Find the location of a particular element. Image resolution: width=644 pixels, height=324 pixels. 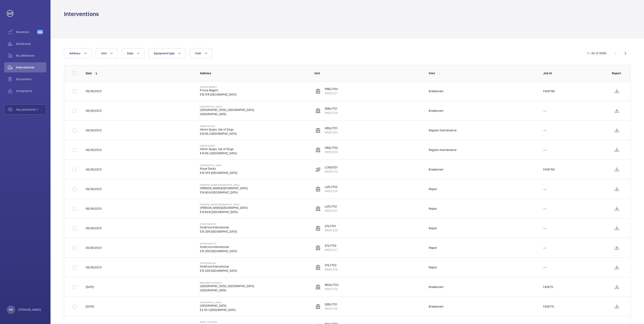

button: Date is located at coordinates (133, 53).